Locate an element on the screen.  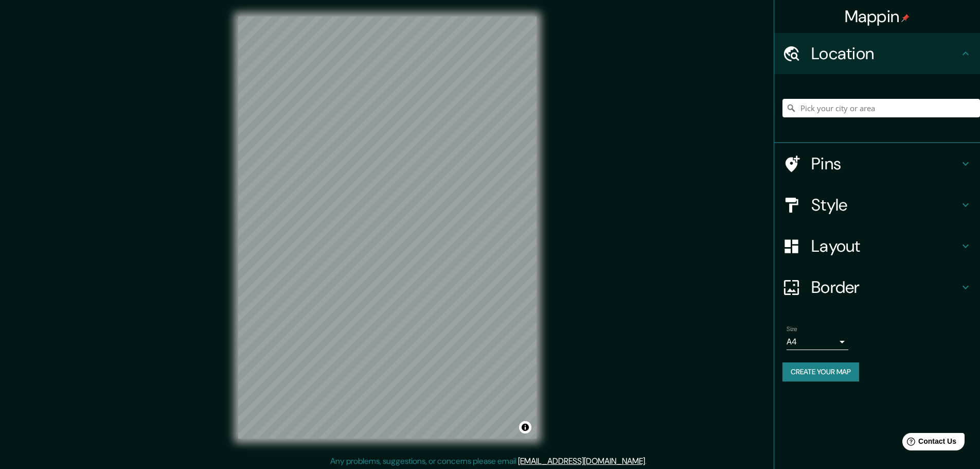
h4: Style is located at coordinates (886, 205).